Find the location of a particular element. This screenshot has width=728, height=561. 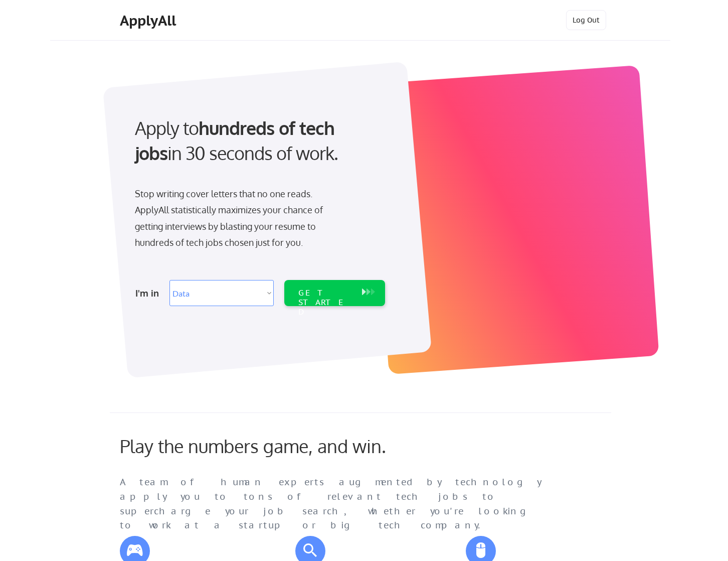

div: Play the numbers game, and win. is located at coordinates (276, 446).